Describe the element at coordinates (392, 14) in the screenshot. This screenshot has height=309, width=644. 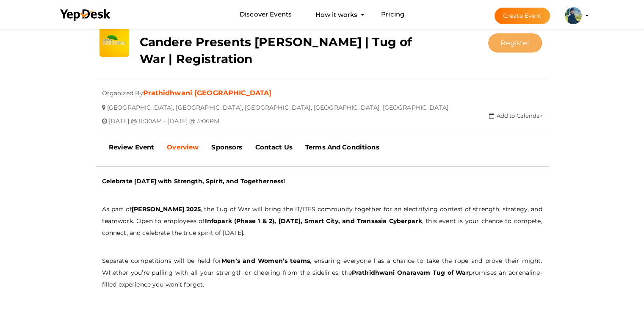
I see `a: Pricing` at that location.